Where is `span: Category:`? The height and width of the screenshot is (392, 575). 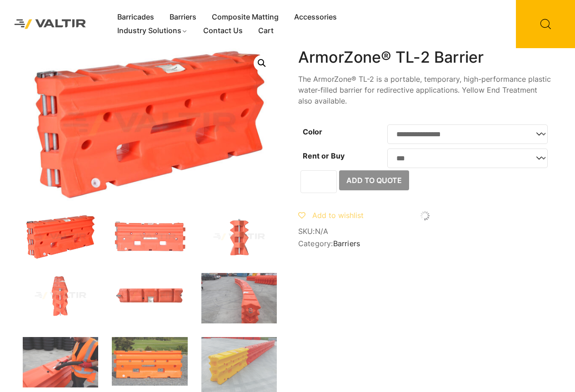 span: Category: is located at coordinates (425, 244).